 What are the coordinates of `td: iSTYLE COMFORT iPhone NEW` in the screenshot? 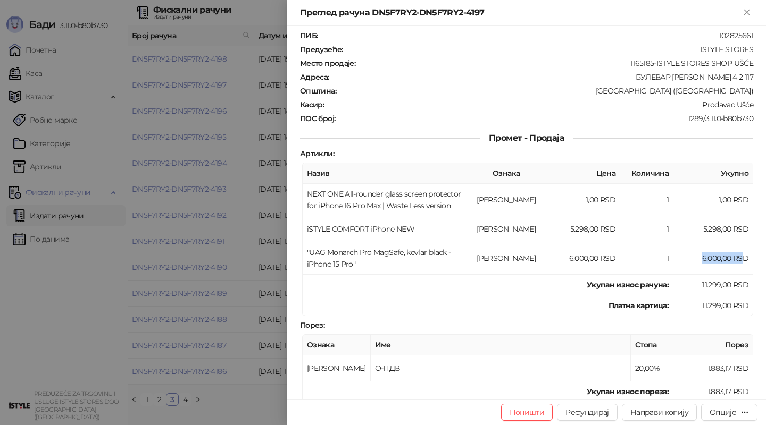 It's located at (387, 229).